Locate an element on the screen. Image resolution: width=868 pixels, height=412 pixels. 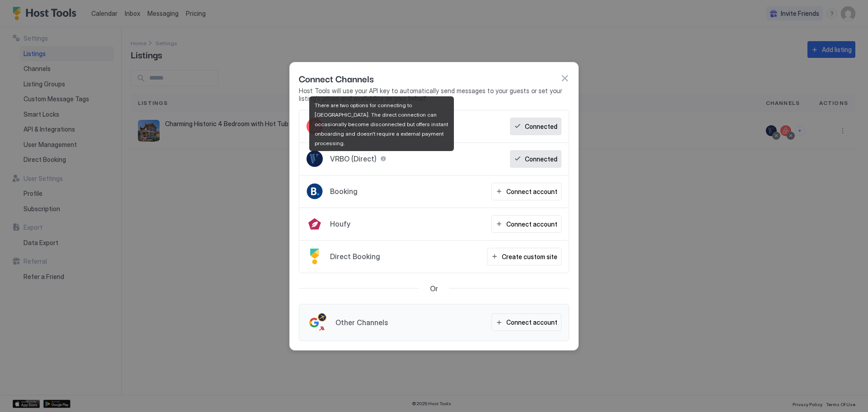
span: Houfy is located at coordinates (340, 224).